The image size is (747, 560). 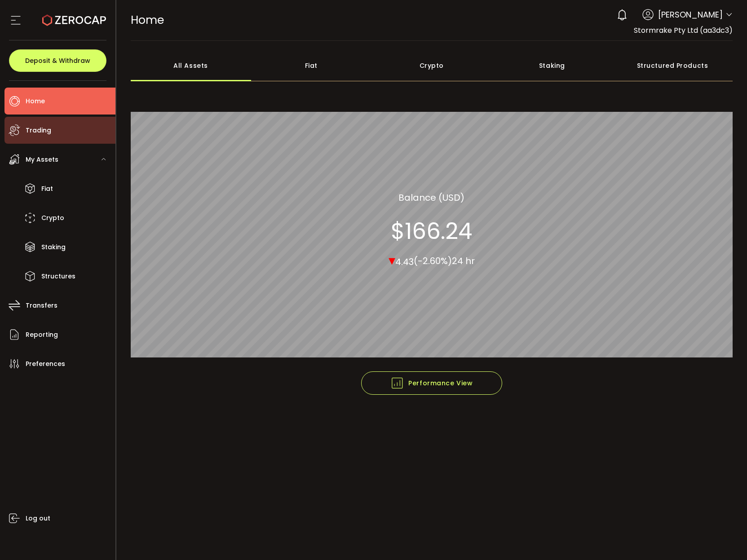 What do you see at coordinates (404, 261) in the screenshot?
I see `span: 4.43` at bounding box center [404, 261].